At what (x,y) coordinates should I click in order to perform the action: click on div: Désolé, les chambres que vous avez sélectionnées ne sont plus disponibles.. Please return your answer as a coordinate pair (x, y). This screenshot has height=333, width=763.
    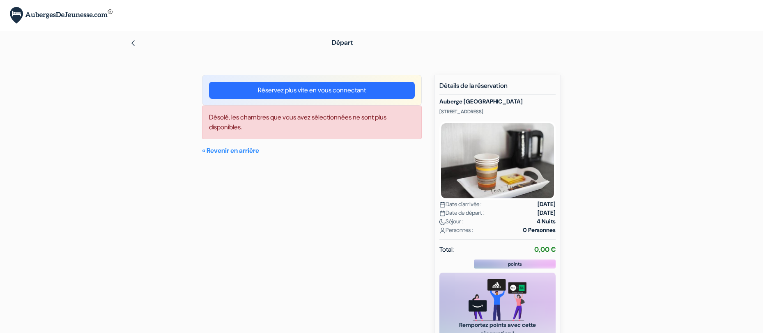
    Looking at the image, I should click on (312, 122).